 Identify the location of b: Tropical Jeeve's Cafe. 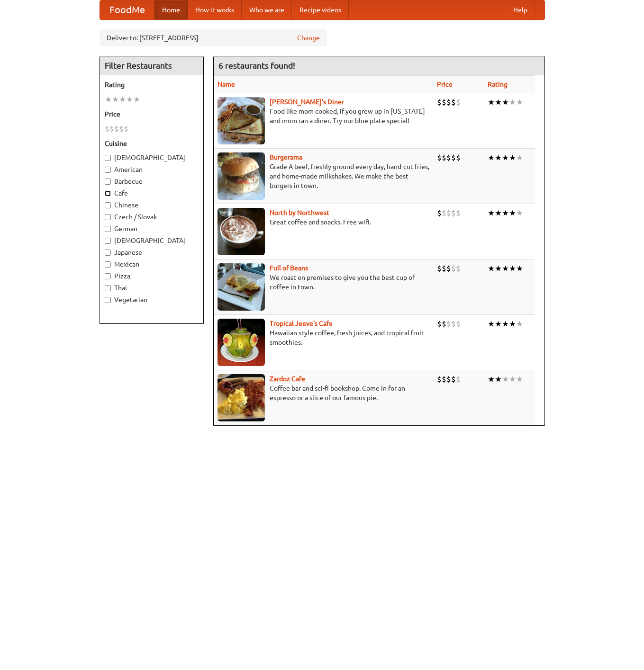
(300, 324).